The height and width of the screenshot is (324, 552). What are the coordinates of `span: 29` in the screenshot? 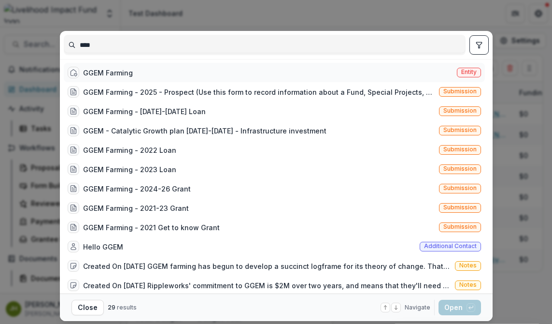 It's located at (112, 307).